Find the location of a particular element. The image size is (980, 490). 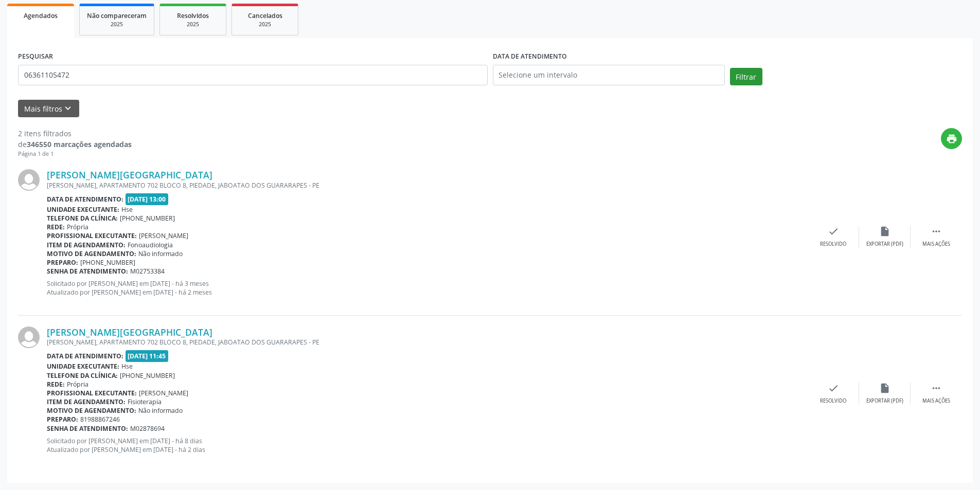

button: Mais filtroskeyboard_arrow_down is located at coordinates (48, 109).